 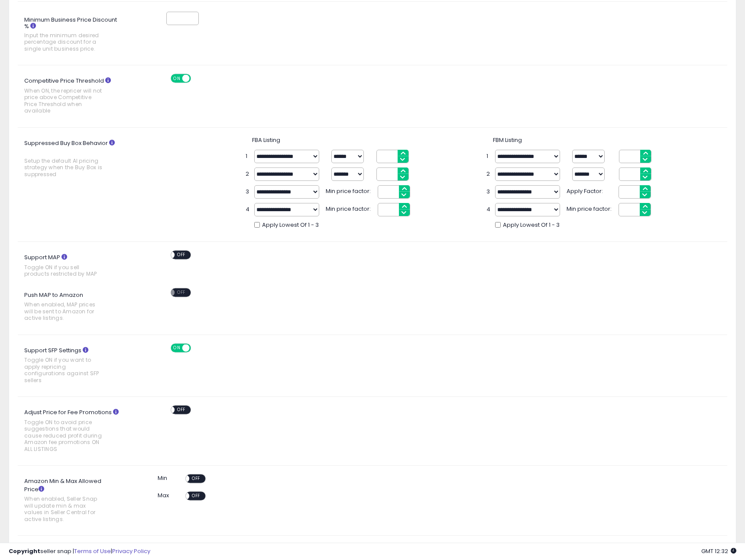 What do you see at coordinates (64, 271) in the screenshot?
I see `span: Toggle ON if you sell products restricted by MAP` at bounding box center [64, 271].